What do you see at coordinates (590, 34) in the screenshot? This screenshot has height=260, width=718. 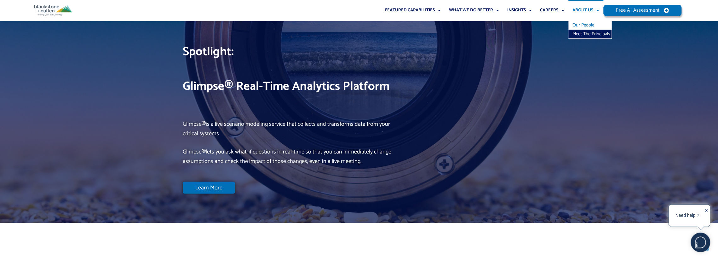 I see `a: Meet The Principals` at bounding box center [590, 34].